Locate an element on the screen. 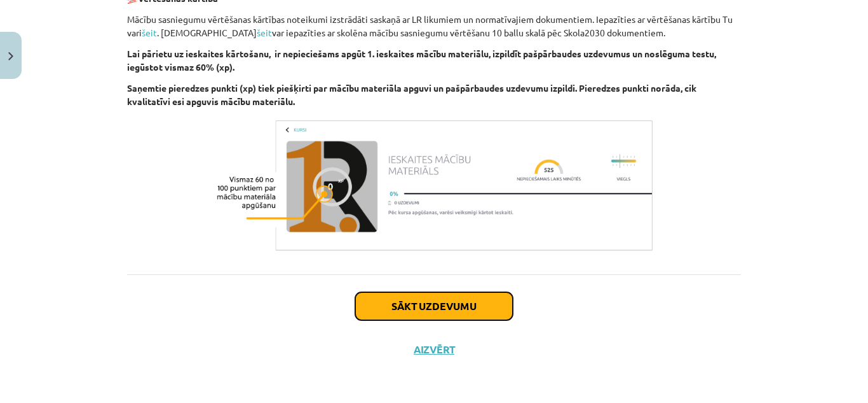 This screenshot has height=403, width=868. button: Sākt uzdevumu is located at coordinates (434, 306).